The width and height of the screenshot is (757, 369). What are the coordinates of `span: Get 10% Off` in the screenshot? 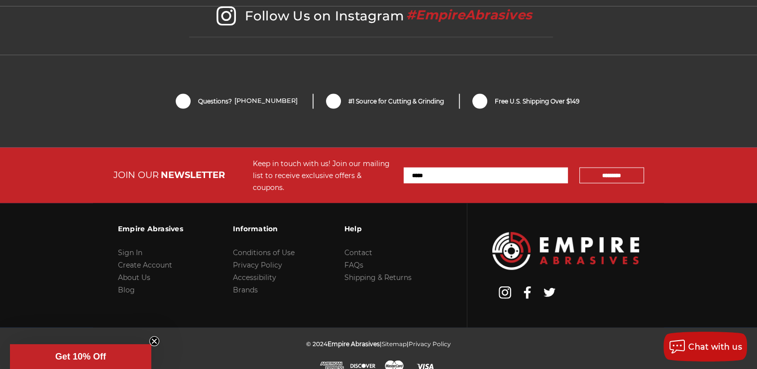 It's located at (81, 357).